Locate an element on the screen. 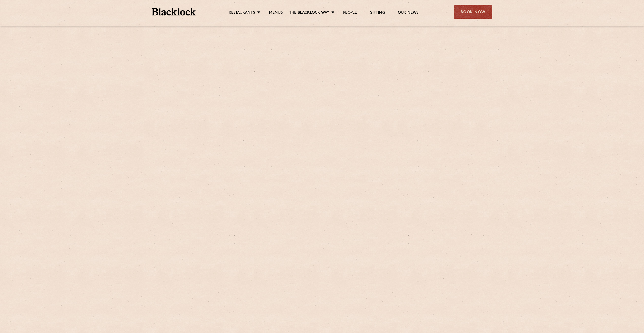 This screenshot has height=333, width=644. a: People is located at coordinates (350, 13).